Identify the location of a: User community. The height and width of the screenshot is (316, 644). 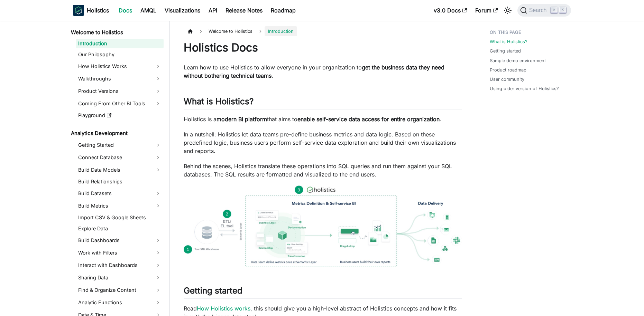
(507, 79).